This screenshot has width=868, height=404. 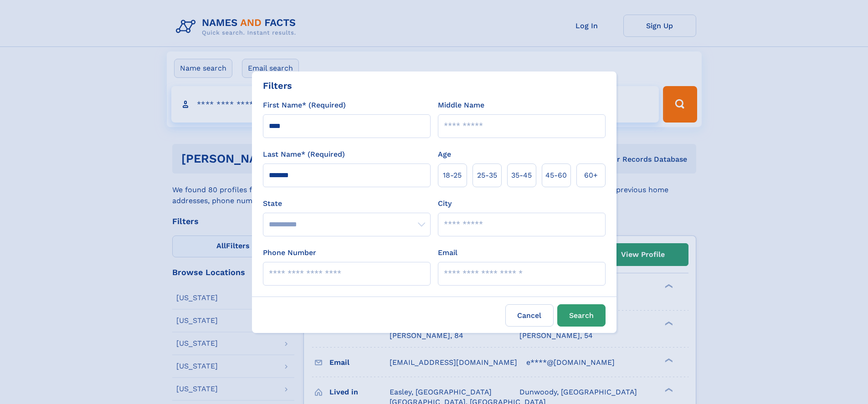 What do you see at coordinates (581, 315) in the screenshot?
I see `button: Search` at bounding box center [581, 315].